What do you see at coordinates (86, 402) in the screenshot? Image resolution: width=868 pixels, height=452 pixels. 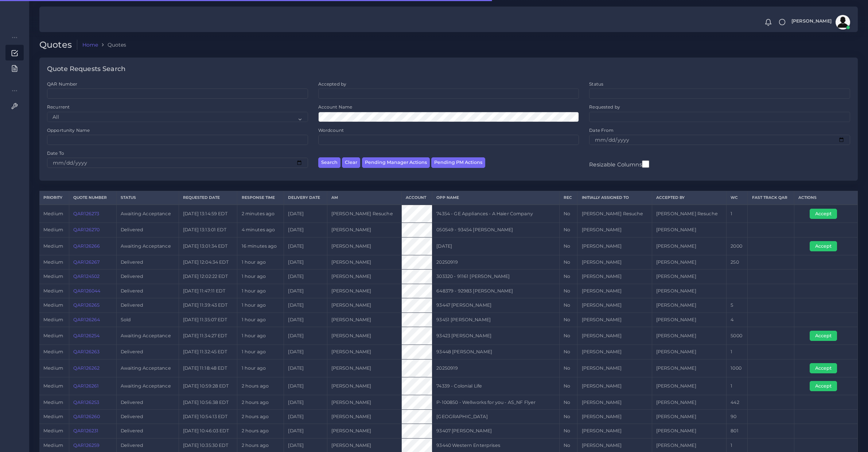 I see `a: QAR126253` at bounding box center [86, 402].